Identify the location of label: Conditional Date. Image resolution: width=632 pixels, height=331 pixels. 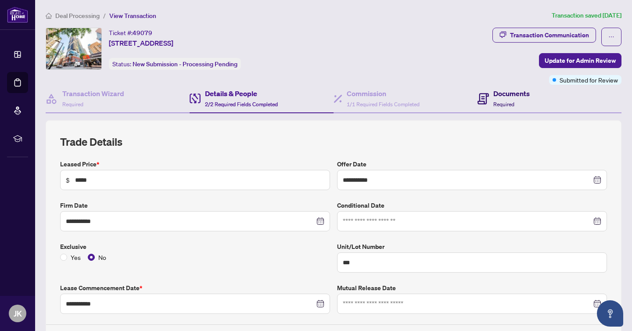
(472, 205).